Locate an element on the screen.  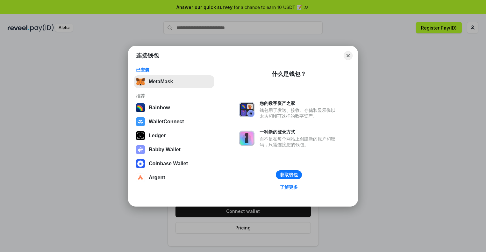
button: Close is located at coordinates (348, 56).